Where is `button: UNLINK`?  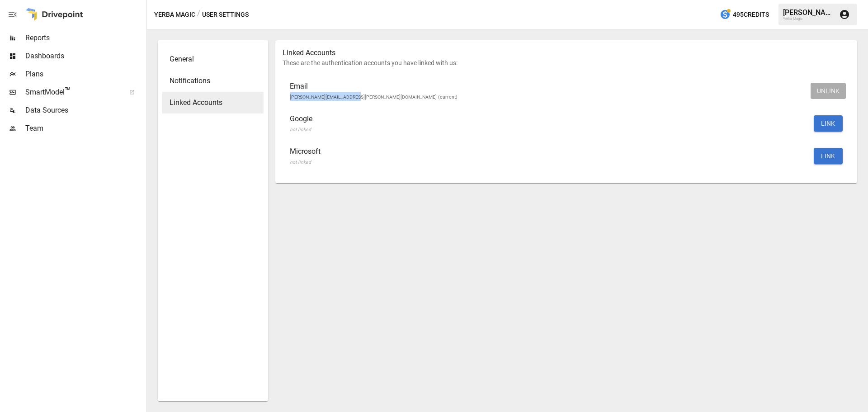 button: UNLINK is located at coordinates (828, 91).